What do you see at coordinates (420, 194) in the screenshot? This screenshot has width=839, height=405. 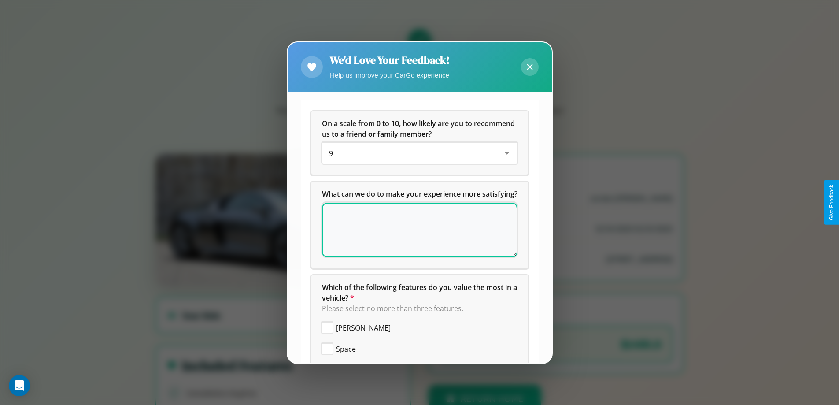 I see `span: What can we do to make your experience more satisfying?` at bounding box center [420, 194].